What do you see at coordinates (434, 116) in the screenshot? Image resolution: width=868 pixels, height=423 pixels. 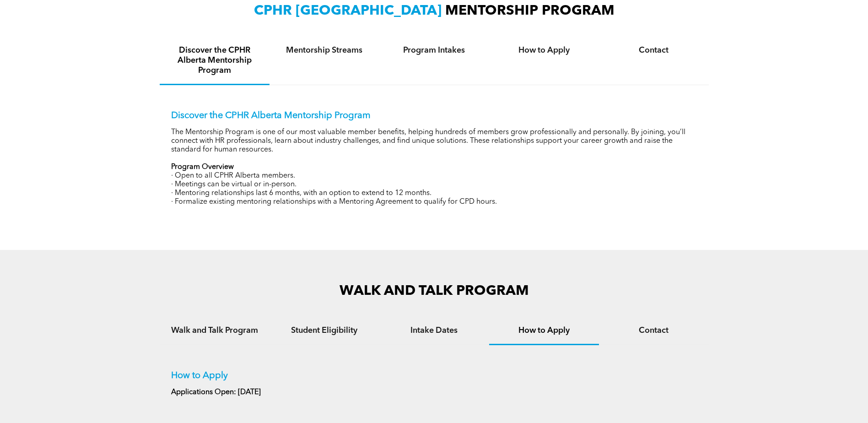 I see `p: Discover the CPHR Alberta Mentorship Program` at bounding box center [434, 116].